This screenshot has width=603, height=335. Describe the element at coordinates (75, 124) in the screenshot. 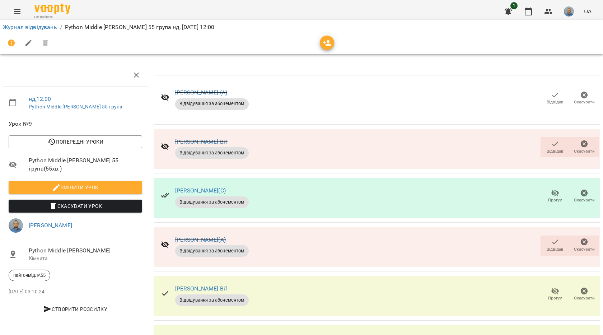

I see `span: Урок №9` at that location.